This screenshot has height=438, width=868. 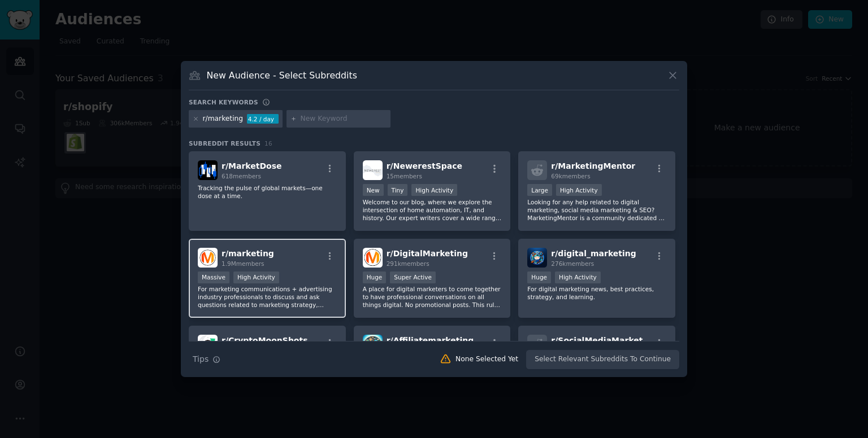 What do you see at coordinates (597, 210) in the screenshot?
I see `p: Looking for any help related to digital marketing, social media marketing & SEO? MarketingMentor ...` at bounding box center [597, 210].